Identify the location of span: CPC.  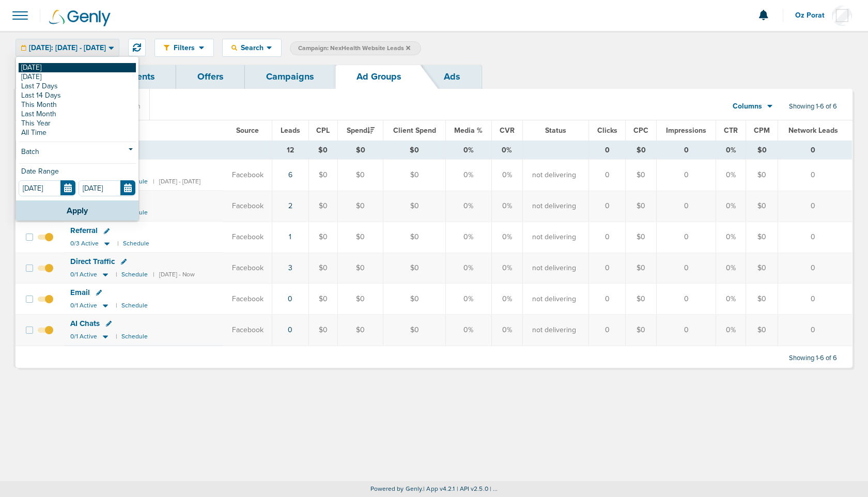
(640, 130).